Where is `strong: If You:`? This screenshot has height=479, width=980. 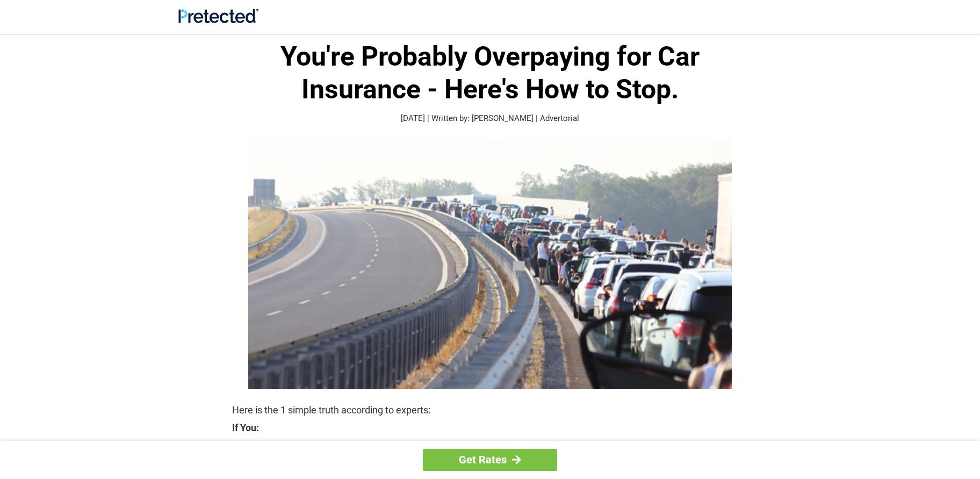 strong: If You: is located at coordinates (490, 427).